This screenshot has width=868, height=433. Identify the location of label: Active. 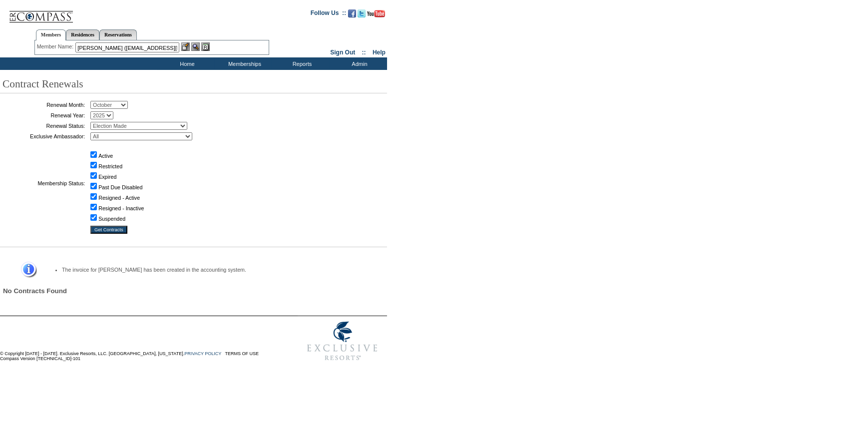
(105, 156).